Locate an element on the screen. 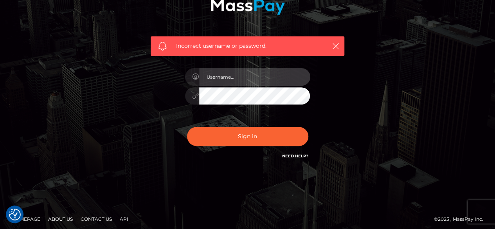 This screenshot has height=229, width=495. a: Need Help? is located at coordinates (295, 156).